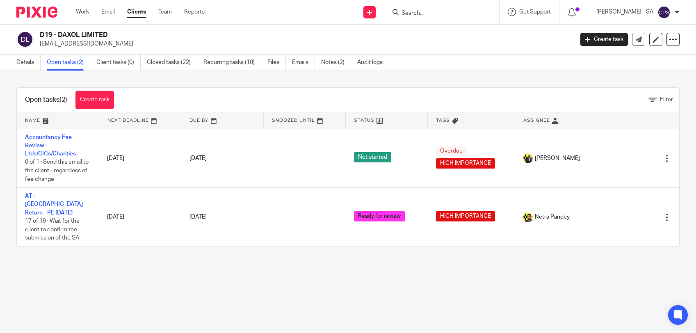 The height and width of the screenshot is (333, 696). What do you see at coordinates (28, 62) in the screenshot?
I see `a: Details` at bounding box center [28, 62].